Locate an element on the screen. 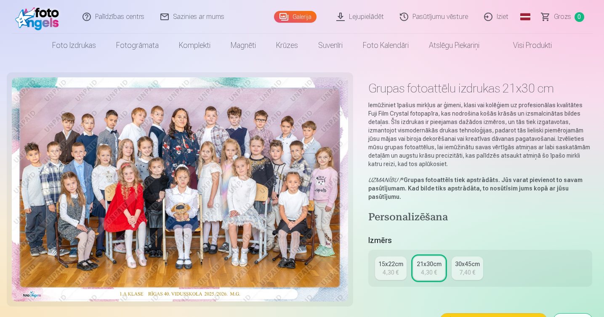 The image size is (604, 317). img: /fa1 is located at coordinates (39, 17).